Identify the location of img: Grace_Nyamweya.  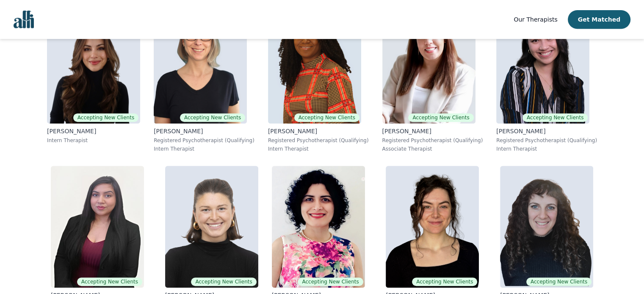
(315, 62).